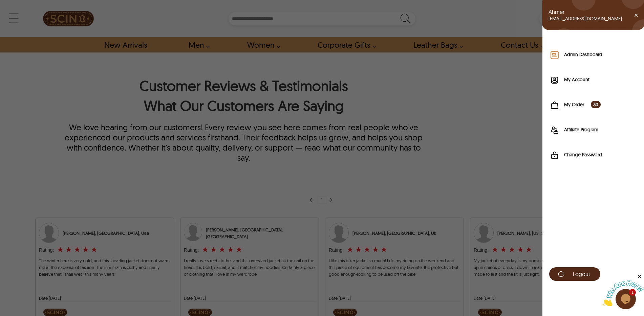 This screenshot has width=644, height=316. I want to click on a: My Order, so click(593, 105).